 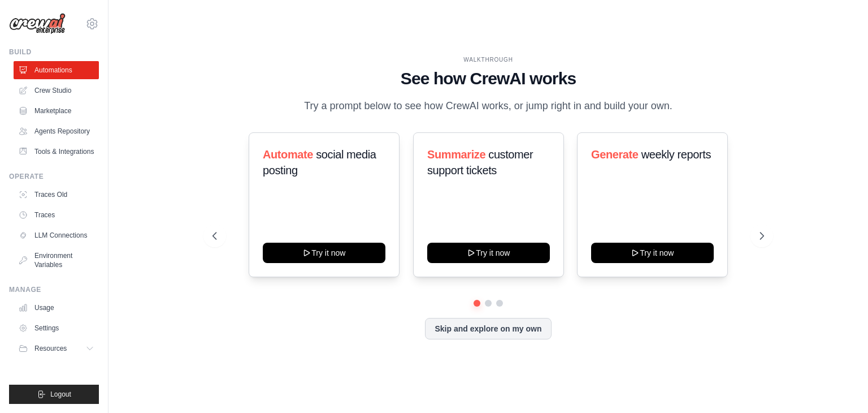 I want to click on span: Generate, so click(x=615, y=155).